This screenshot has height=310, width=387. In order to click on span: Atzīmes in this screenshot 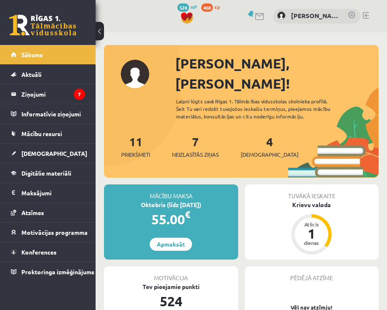, I will do `click(33, 212)`.